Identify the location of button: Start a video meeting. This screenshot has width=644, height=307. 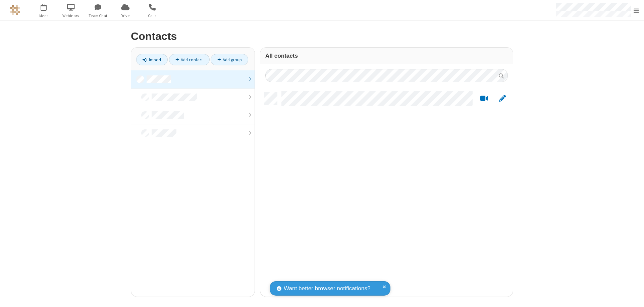
(484, 99).